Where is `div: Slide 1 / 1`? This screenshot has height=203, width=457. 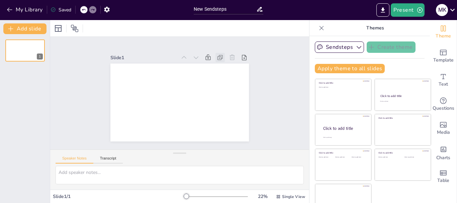
div: Slide 1 / 1 is located at coordinates (118, 196).